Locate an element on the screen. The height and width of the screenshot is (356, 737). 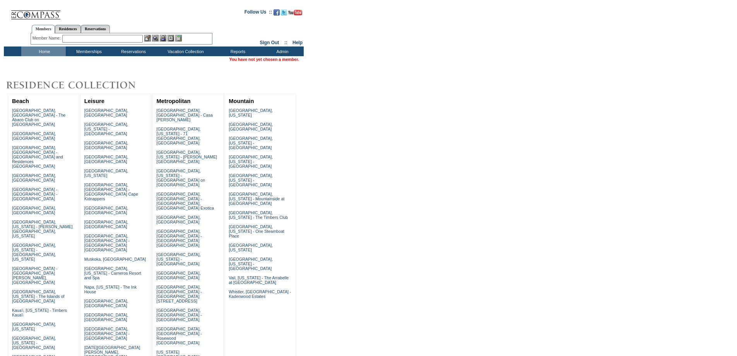
a: Help is located at coordinates (298, 43).